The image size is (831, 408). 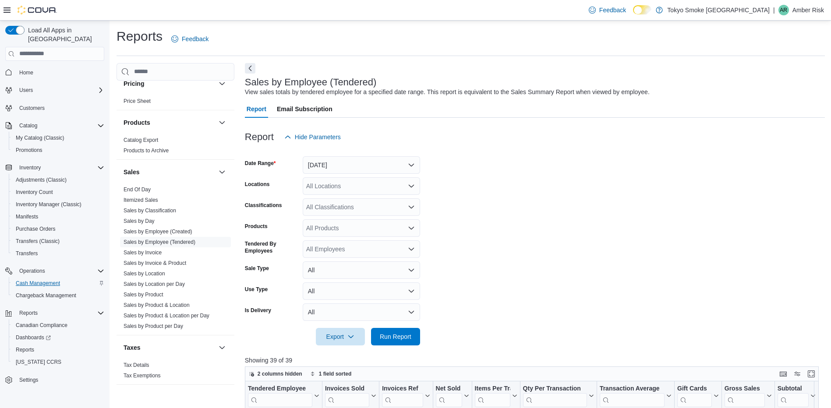 I want to click on span: Purchase Orders, so click(x=35, y=229).